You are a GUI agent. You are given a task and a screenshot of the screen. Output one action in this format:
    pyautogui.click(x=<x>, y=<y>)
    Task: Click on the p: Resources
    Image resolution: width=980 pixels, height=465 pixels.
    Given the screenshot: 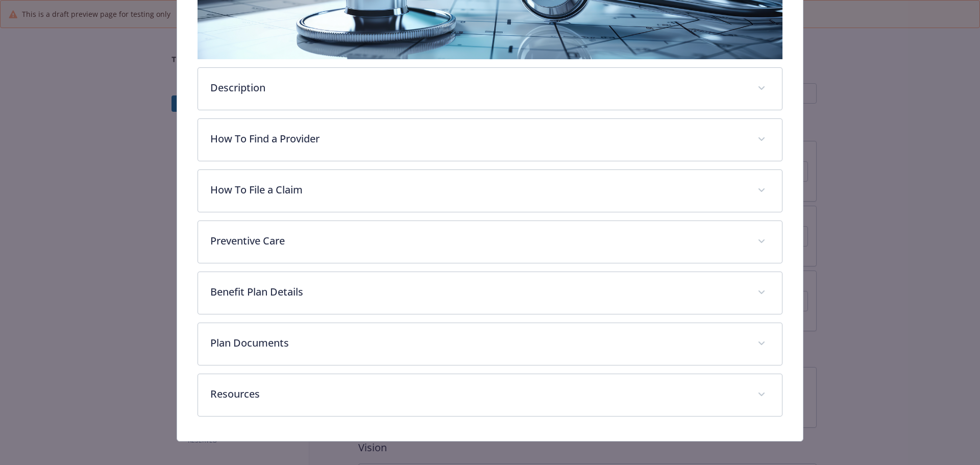 What is the action you would take?
    pyautogui.click(x=477, y=394)
    